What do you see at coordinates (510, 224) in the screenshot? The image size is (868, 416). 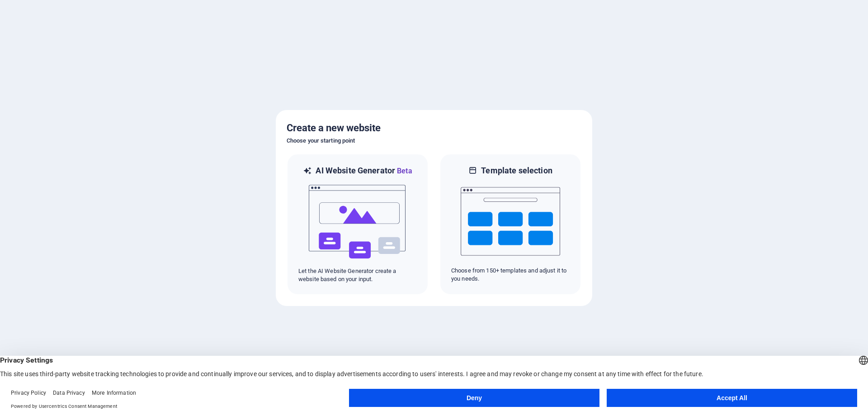 I see `div: Template selectionChoose from 150+ templates and adjust it to you needs.` at bounding box center [510, 224].